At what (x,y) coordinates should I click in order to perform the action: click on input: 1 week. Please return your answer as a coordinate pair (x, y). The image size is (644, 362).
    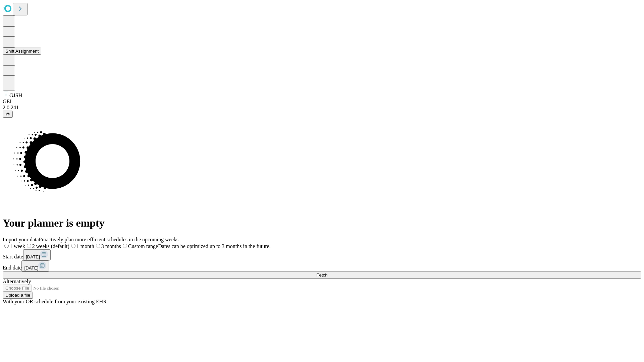
    Looking at the image, I should click on (6, 246).